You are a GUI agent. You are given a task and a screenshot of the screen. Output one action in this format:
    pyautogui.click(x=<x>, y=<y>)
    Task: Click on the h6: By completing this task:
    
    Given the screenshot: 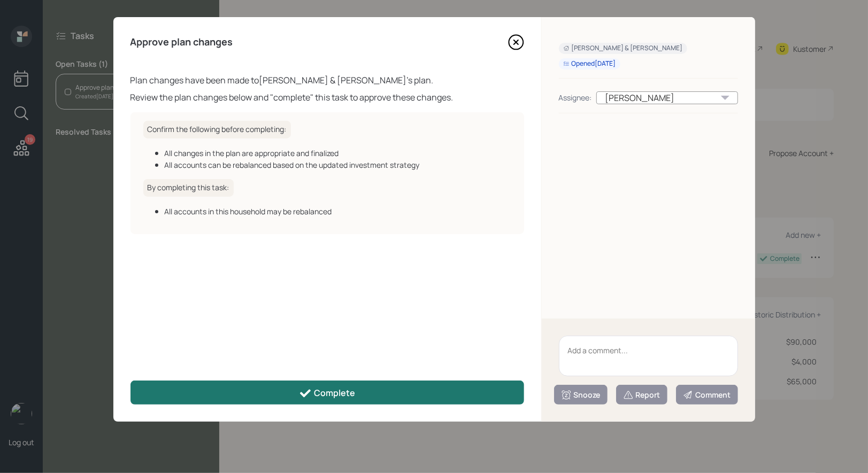 What is the action you would take?
    pyautogui.click(x=188, y=187)
    